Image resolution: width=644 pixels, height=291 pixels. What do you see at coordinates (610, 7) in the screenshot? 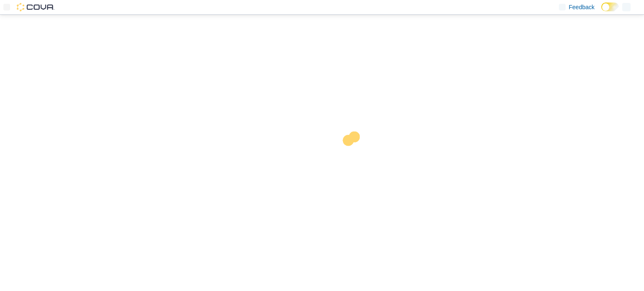
I see `input: Dark Mode` at bounding box center [610, 7].